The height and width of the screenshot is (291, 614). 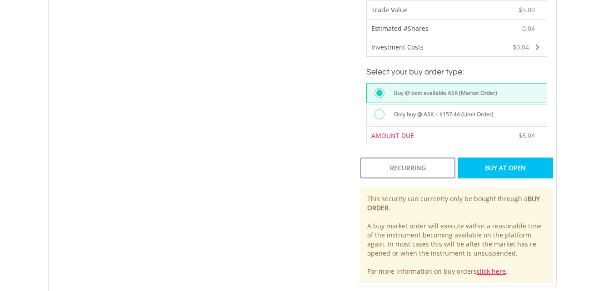 What do you see at coordinates (397, 47) in the screenshot?
I see `span: Investment Costs` at bounding box center [397, 47].